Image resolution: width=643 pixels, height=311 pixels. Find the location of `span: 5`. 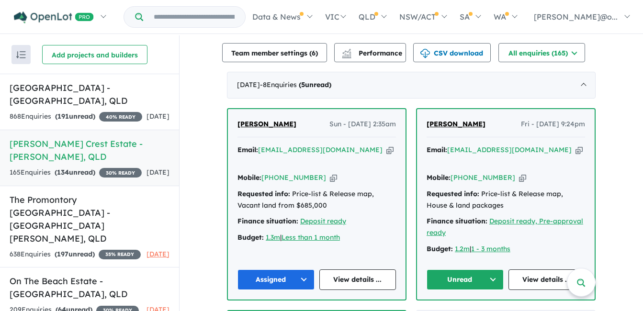

span: 5 is located at coordinates (303, 85).